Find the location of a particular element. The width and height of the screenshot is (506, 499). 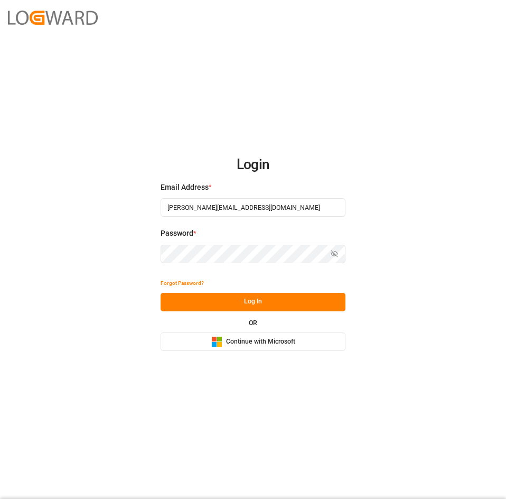

span: Email Address is located at coordinates (184, 187).